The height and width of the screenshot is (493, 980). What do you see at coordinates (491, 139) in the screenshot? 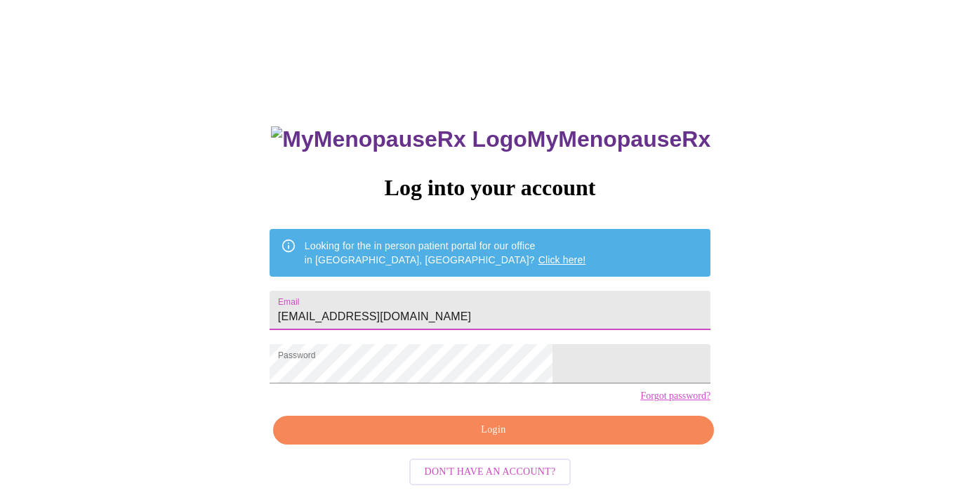
I see `h3: MyMenopauseRx` at bounding box center [491, 139].